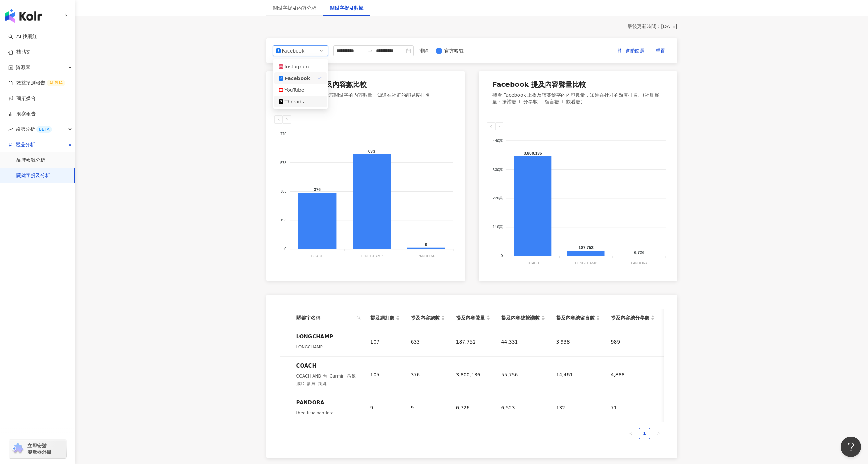 Image resolution: width=868 pixels, height=464 pixels. I want to click on div: theofficialpandora, so click(328, 413).